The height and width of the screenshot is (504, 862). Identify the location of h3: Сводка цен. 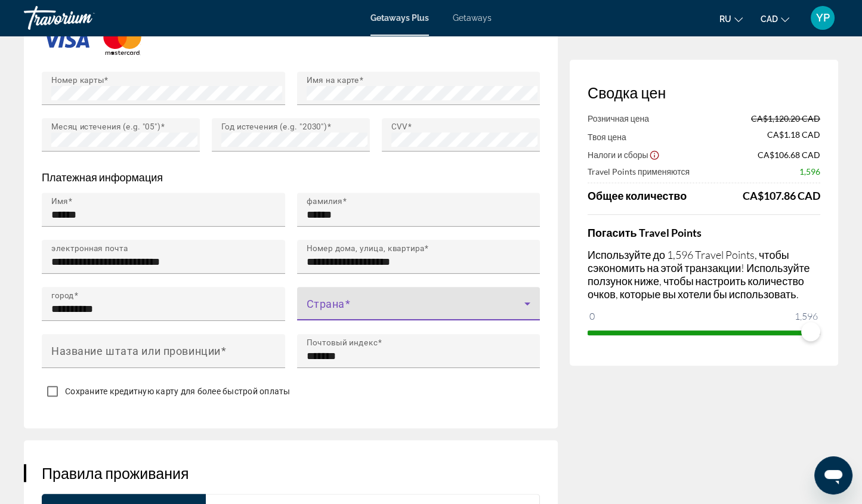
(704, 93).